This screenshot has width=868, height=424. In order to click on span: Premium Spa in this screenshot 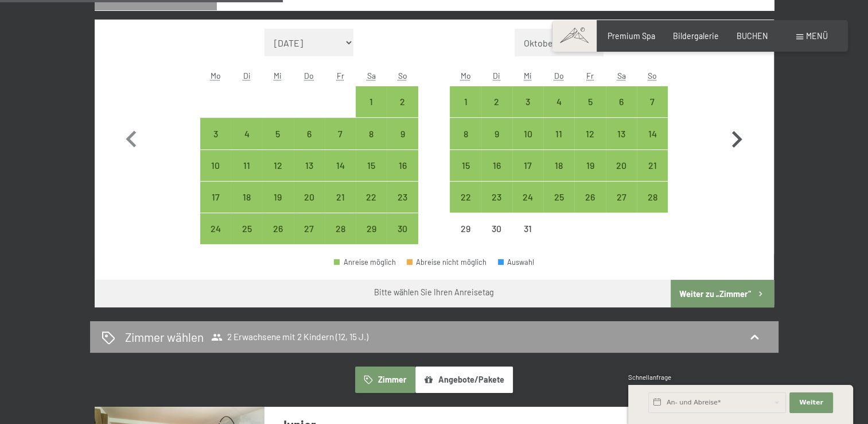, I will do `click(631, 36)`.